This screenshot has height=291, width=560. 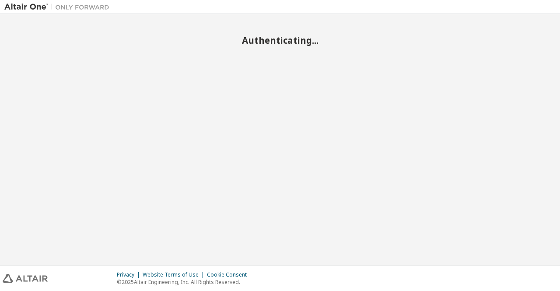 I want to click on div: Cookie Consent, so click(x=229, y=275).